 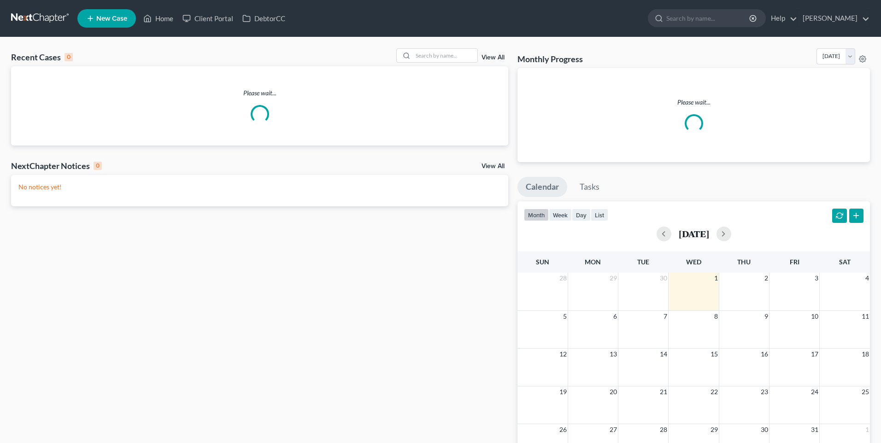 I want to click on span: 23, so click(x=764, y=392).